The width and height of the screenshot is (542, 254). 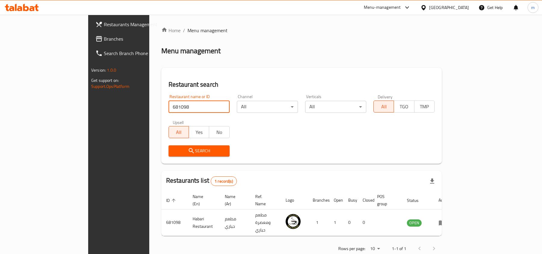 I want to click on label: Upsell, so click(x=178, y=122).